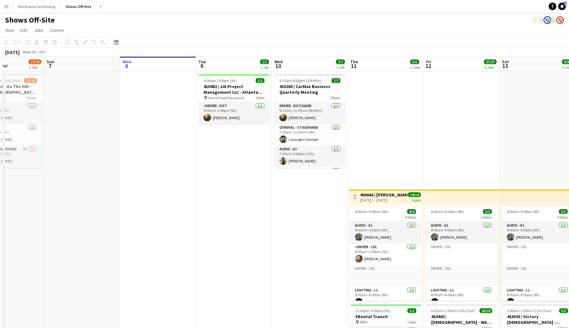 This screenshot has height=328, width=569. What do you see at coordinates (57, 30) in the screenshot?
I see `a: Comms` at bounding box center [57, 30].